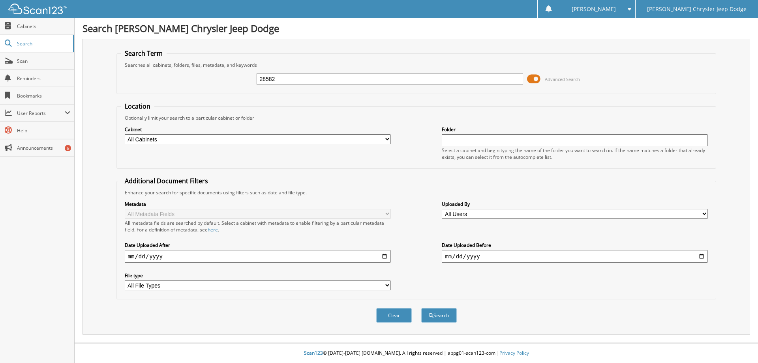  I want to click on label: Folder, so click(574, 129).